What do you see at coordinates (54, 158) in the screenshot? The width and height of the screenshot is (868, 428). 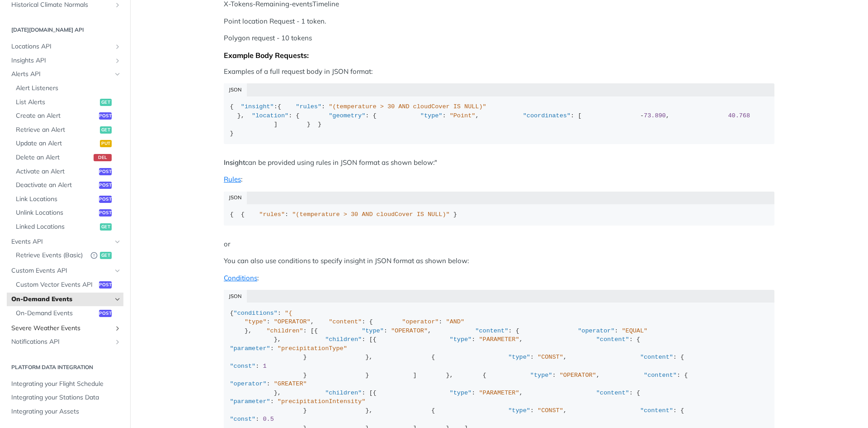 I see `span: Delete an Alert` at bounding box center [54, 158].